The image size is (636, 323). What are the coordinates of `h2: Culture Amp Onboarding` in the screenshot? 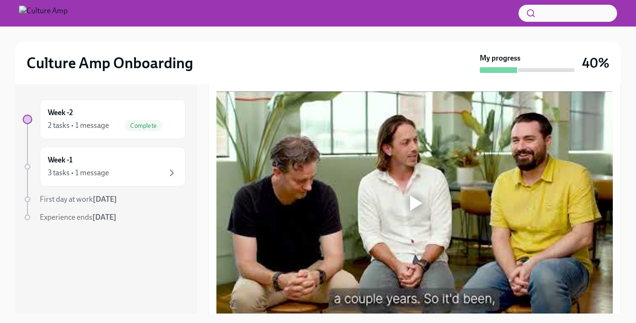 It's located at (110, 63).